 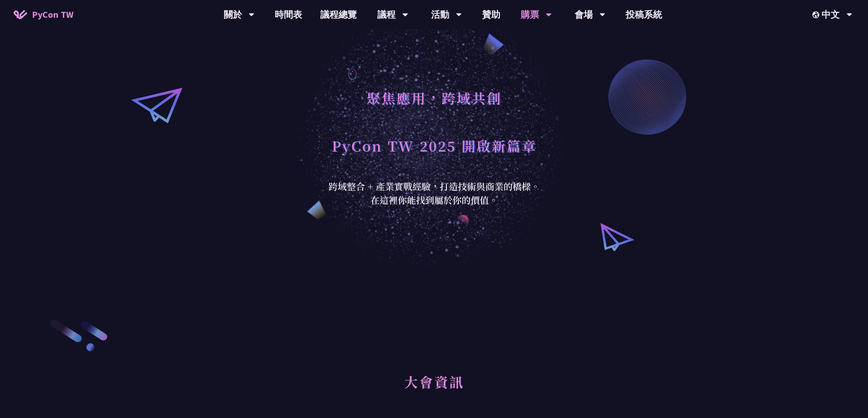 What do you see at coordinates (434, 145) in the screenshot?
I see `h1: PyCon TW 2025 開啟新篇章` at bounding box center [434, 145].